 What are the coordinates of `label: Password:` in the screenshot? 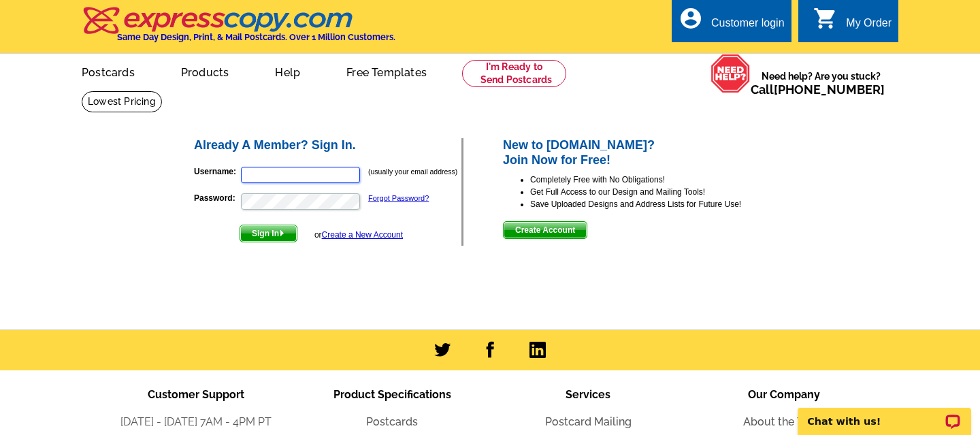 It's located at (216, 198).